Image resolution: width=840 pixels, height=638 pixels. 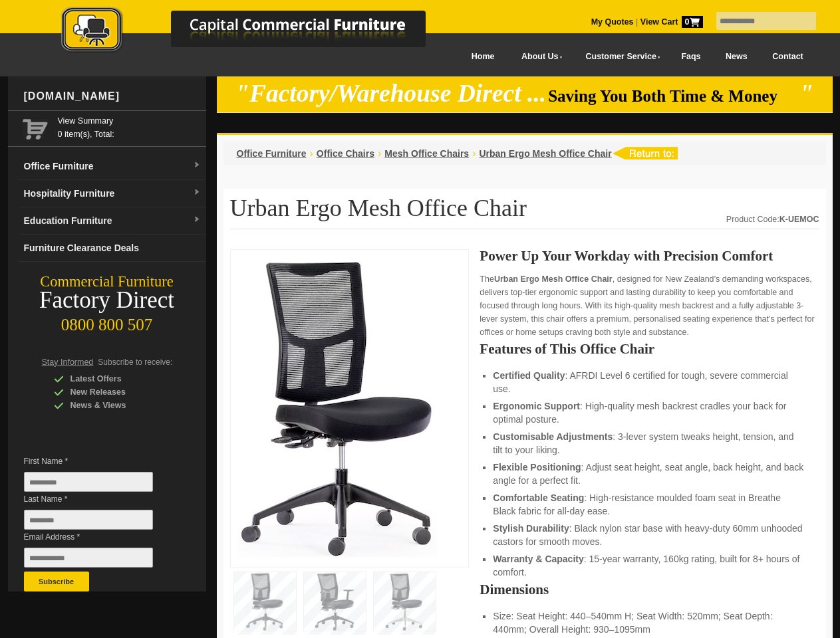 I want to click on img: return to, so click(x=644, y=152).